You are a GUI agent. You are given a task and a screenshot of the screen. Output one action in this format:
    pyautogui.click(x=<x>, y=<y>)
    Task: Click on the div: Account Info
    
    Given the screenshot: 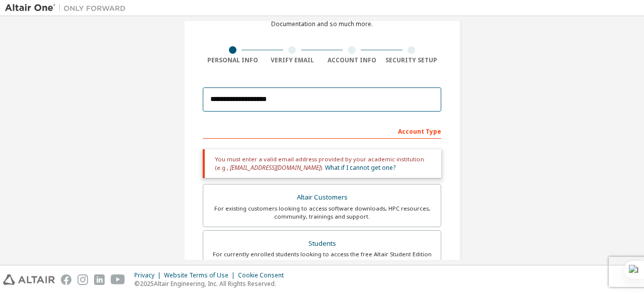 What is the action you would take?
    pyautogui.click(x=352, y=61)
    